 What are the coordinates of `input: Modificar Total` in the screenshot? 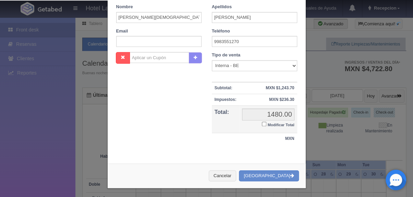 It's located at (264, 124).